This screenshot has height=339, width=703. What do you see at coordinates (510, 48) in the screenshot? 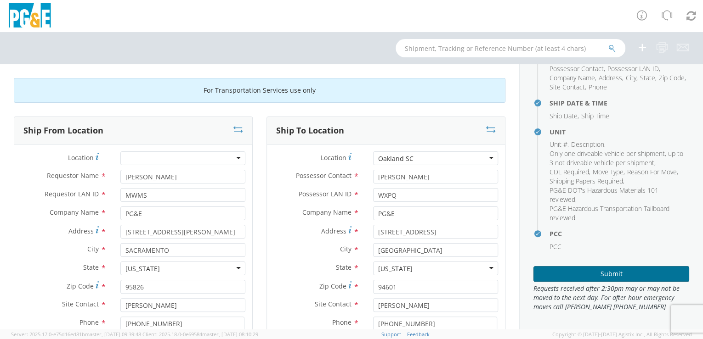
I see `input: Shipment, Tracking or Reference Number (at least 4 chars)` at bounding box center [510, 48].